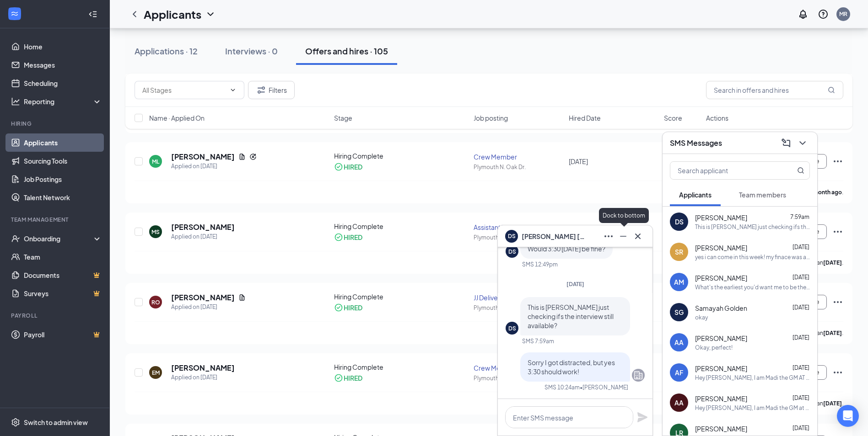  Describe the element at coordinates (63, 84) in the screenshot. I see `a: Scheduling` at that location.